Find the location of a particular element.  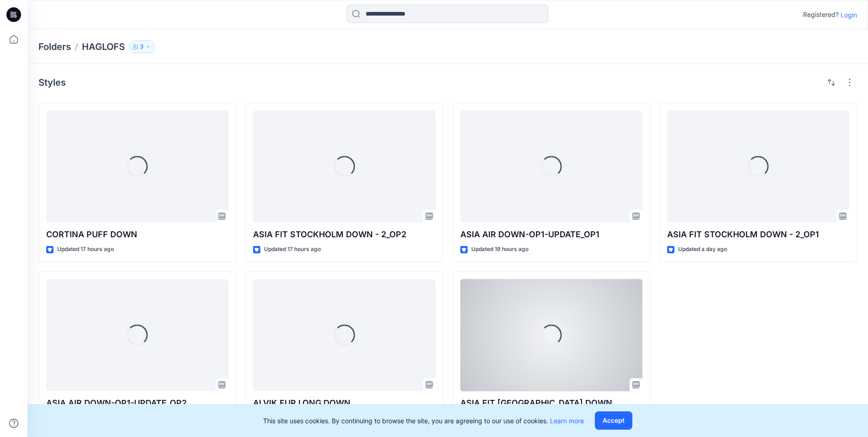

p: ASIA FIT STOCKHOLM DOWN - 2​_OP1 is located at coordinates (758, 235).